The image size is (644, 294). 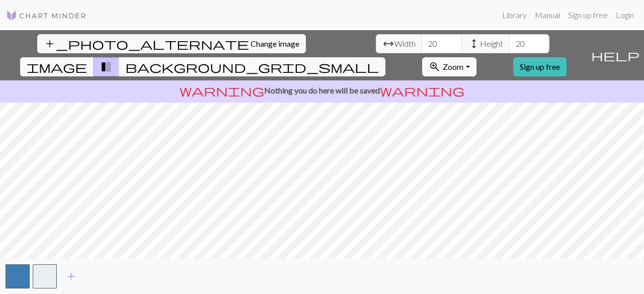 I want to click on span: Height, so click(x=492, y=44).